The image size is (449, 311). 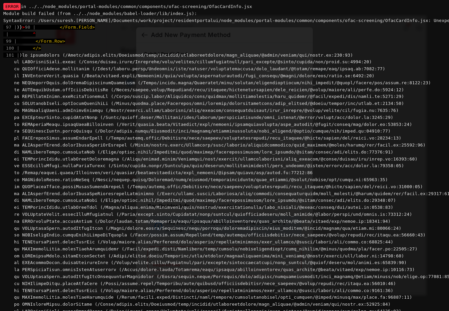 I want to click on span: 100 |, so click(x=13, y=48).